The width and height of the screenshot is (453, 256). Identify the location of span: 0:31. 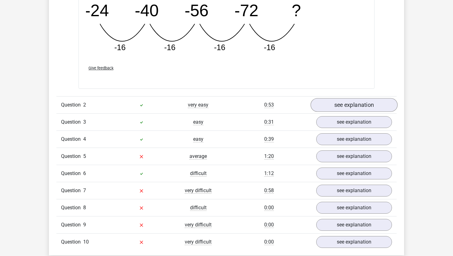
(269, 122).